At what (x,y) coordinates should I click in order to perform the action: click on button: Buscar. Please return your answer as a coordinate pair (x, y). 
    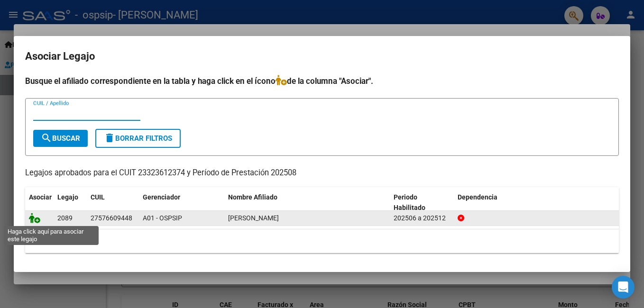
    Looking at the image, I should click on (60, 139).